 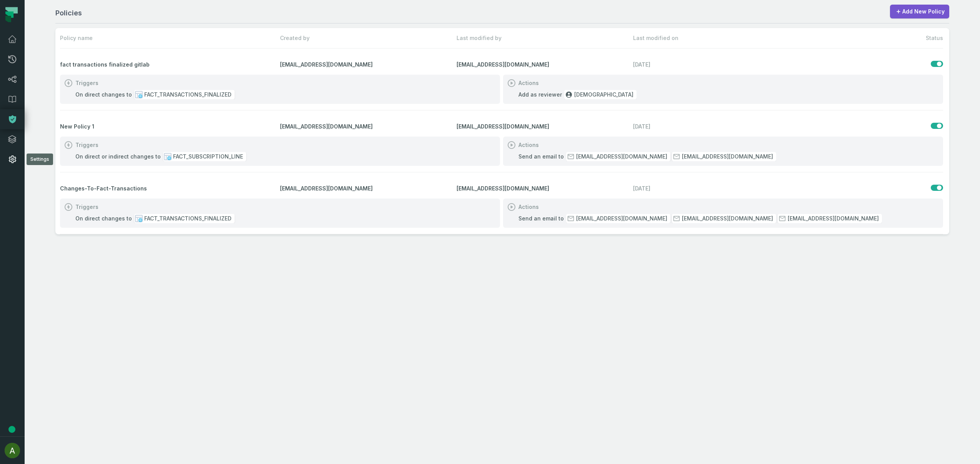 I want to click on h1: Policies, so click(x=69, y=13).